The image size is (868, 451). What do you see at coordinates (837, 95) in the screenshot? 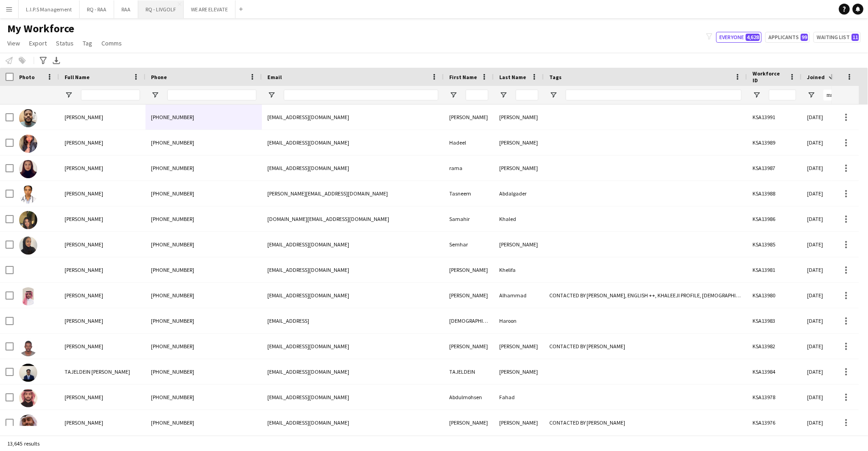
I see `input: Joined Filter Input` at bounding box center [837, 95].